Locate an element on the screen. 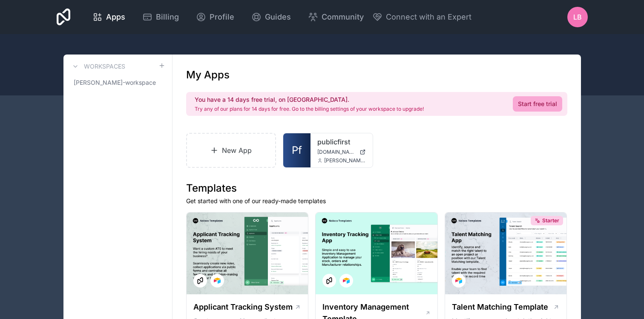  h1: Templates is located at coordinates (376, 188).